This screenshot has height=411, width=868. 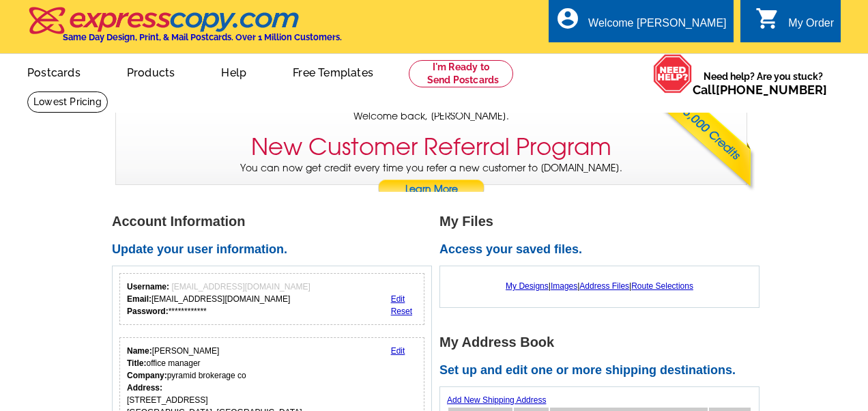 What do you see at coordinates (151, 71) in the screenshot?
I see `a: Products` at bounding box center [151, 71].